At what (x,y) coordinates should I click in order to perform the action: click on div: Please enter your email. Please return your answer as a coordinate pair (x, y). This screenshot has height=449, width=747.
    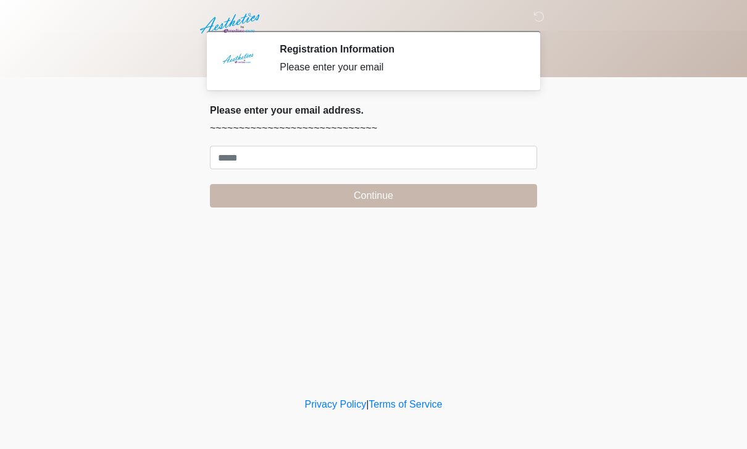
    Looking at the image, I should click on (399, 67).